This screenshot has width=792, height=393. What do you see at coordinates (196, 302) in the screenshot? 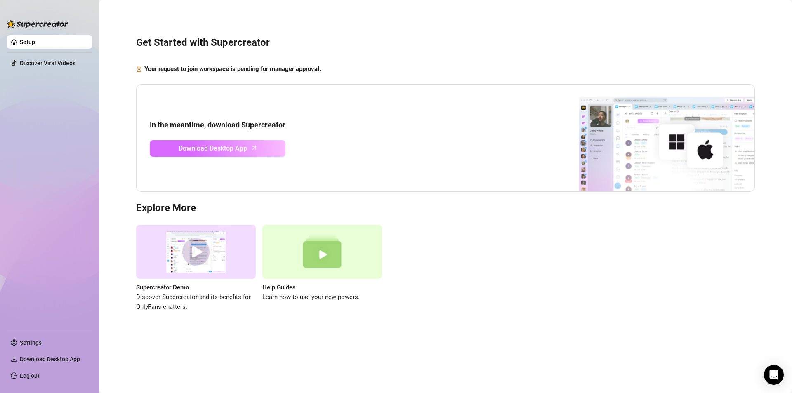
I see `span: Discover Supercreator and its benefits for OnlyFans chatters.` at bounding box center [196, 302].